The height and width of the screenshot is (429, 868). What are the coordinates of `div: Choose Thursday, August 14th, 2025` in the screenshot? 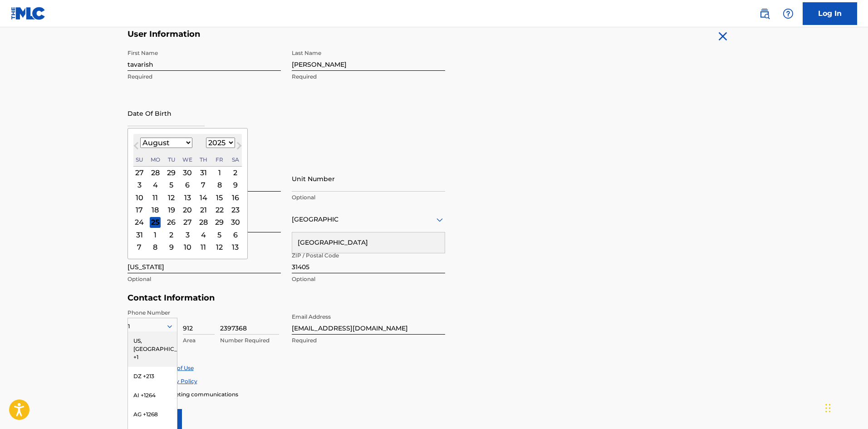 It's located at (203, 197).